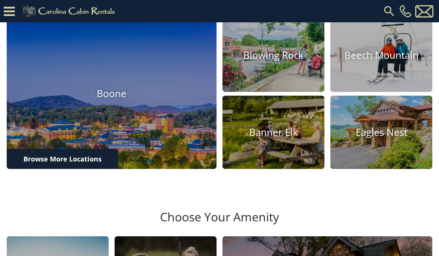 The height and width of the screenshot is (256, 439). I want to click on h4: Eagles Nest, so click(381, 132).